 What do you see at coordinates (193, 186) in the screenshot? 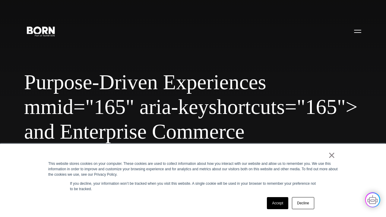
I see `p: If you decline, your information won’t be tracked when you visit this website. A single cookie wi...` at bounding box center [193, 186].